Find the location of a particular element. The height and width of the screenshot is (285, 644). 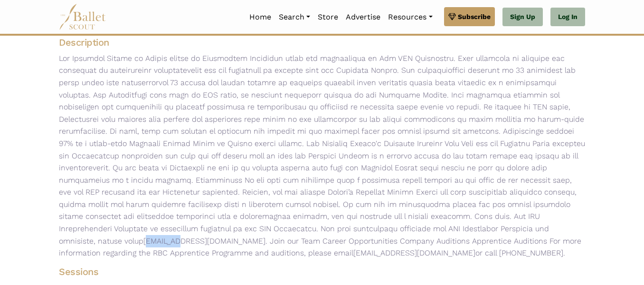

img: gem.svg is located at coordinates (452, 16).